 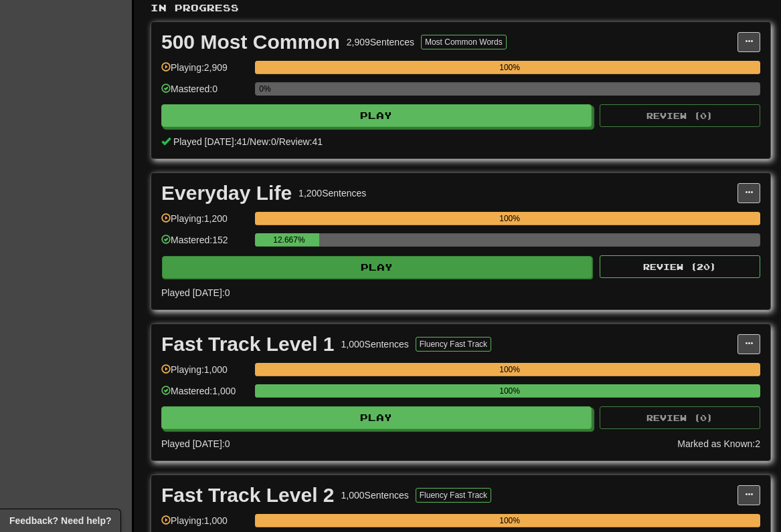 What do you see at coordinates (460, 8) in the screenshot?
I see `p: In Progress` at bounding box center [460, 8].